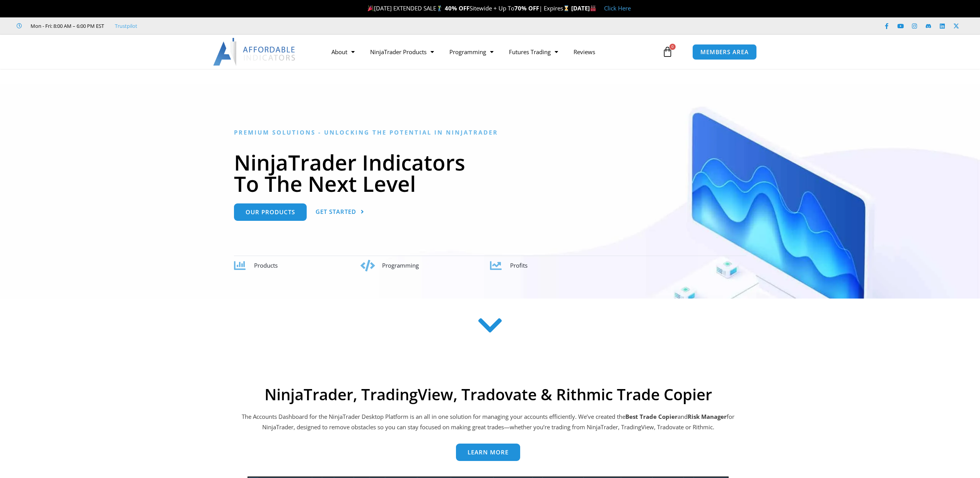 This screenshot has height=478, width=980. What do you see at coordinates (126, 26) in the screenshot?
I see `a: Trustpilot` at bounding box center [126, 26].